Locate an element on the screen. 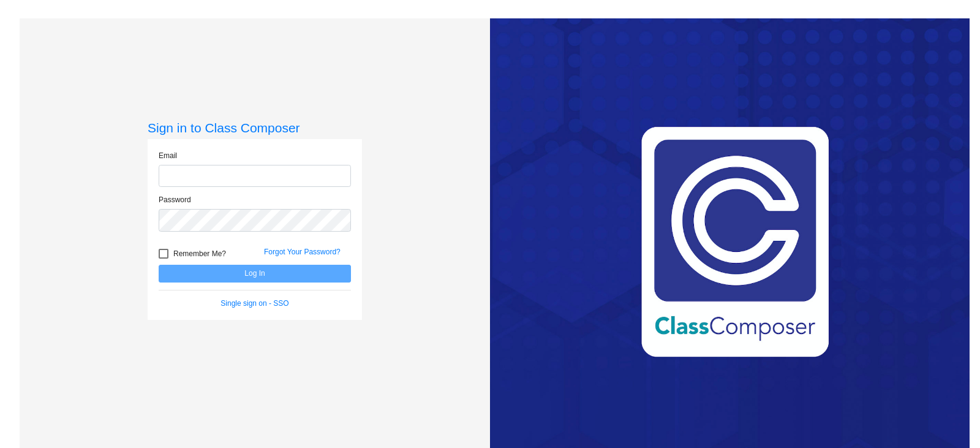 The width and height of the screenshot is (980, 448). span: Remember Me? is located at coordinates (200, 254).